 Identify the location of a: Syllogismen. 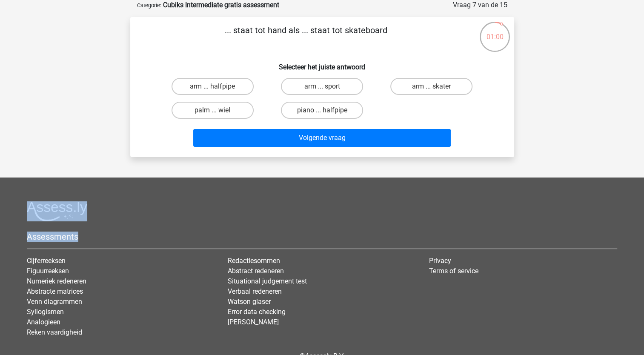
(45, 312).